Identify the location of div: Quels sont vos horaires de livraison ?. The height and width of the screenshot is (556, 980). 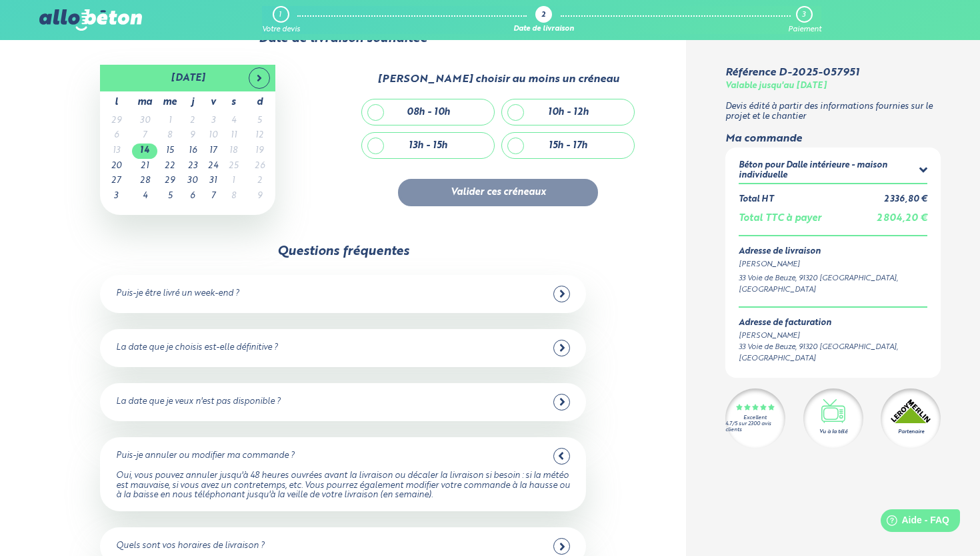
(190, 546).